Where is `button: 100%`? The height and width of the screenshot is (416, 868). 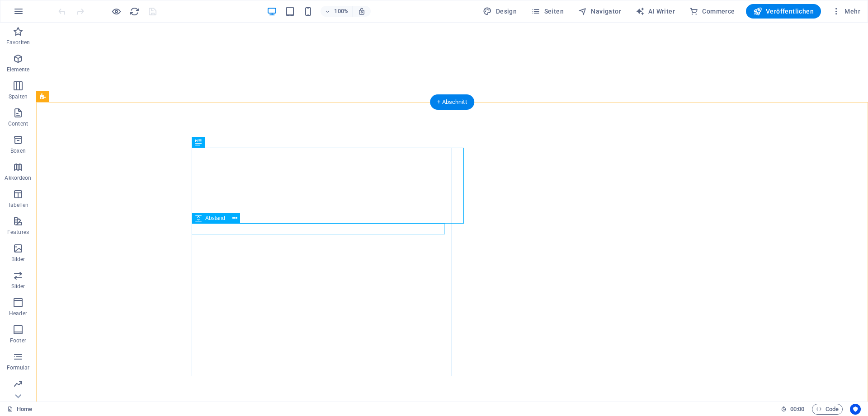
button: 100% is located at coordinates (336, 11).